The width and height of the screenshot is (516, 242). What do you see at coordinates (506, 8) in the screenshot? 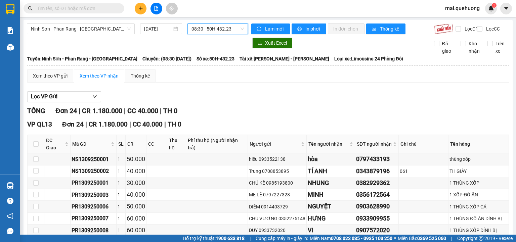
I see `button: caret-down` at bounding box center [506, 8].